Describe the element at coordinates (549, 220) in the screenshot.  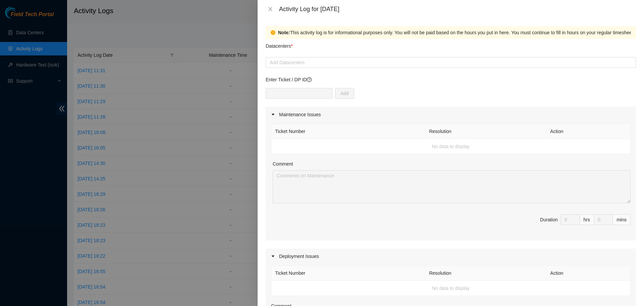
I see `div: Duration` at that location.